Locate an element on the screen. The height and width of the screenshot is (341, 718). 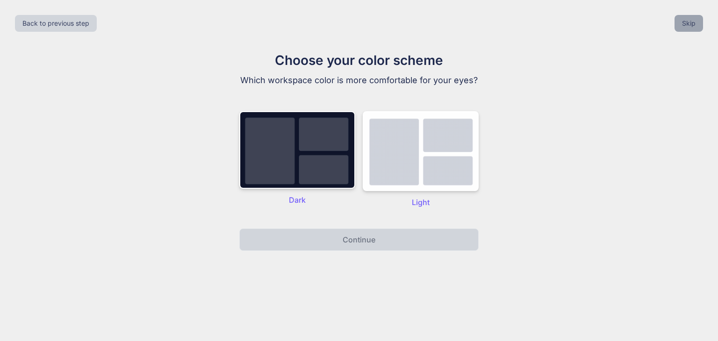
h1: Choose your color scheme is located at coordinates (359, 60).